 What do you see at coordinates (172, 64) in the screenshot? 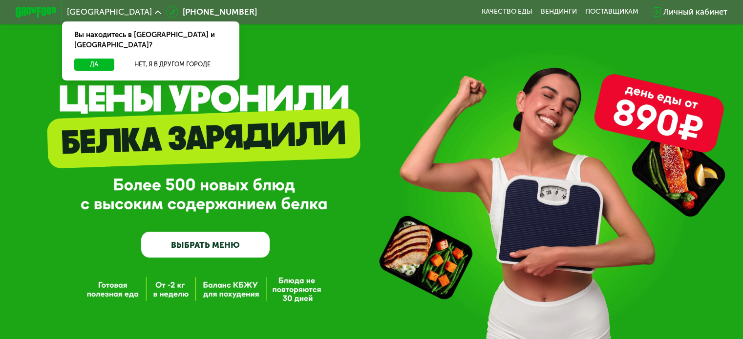
I see `button: Нет, я в другом городе` at bounding box center [172, 64].